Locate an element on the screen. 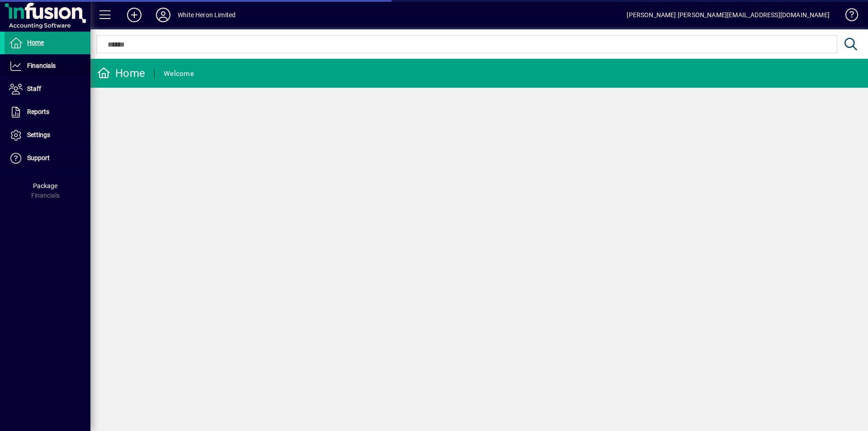 Image resolution: width=868 pixels, height=431 pixels. span: Settings is located at coordinates (39, 135).